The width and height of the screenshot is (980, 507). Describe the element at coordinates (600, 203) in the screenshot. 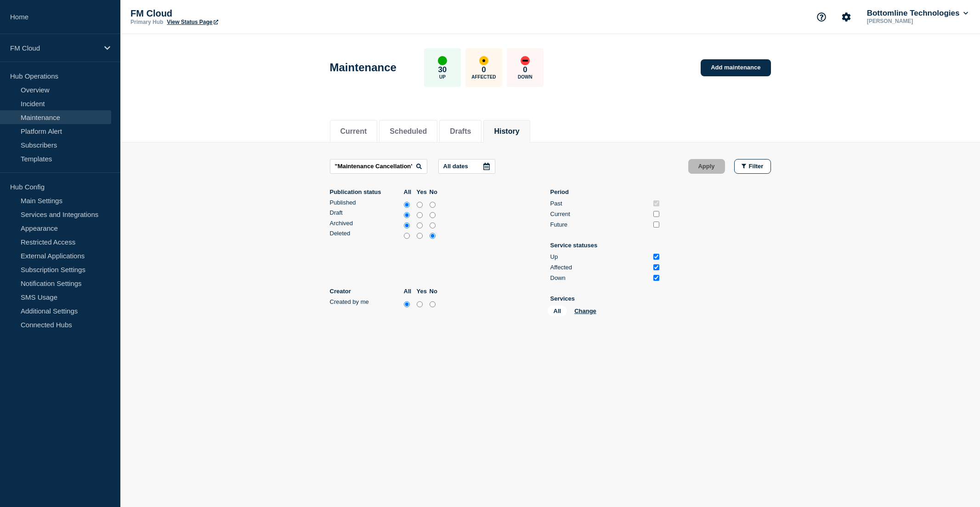

I see `div: Past` at that location.